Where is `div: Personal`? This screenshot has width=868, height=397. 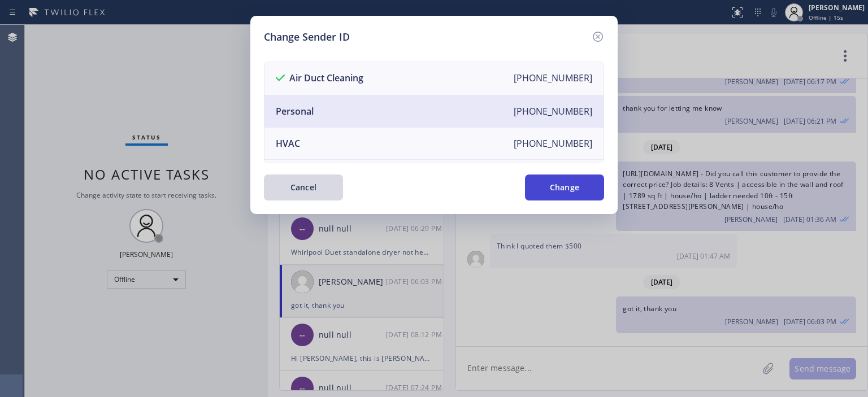 div: Personal is located at coordinates (295, 111).